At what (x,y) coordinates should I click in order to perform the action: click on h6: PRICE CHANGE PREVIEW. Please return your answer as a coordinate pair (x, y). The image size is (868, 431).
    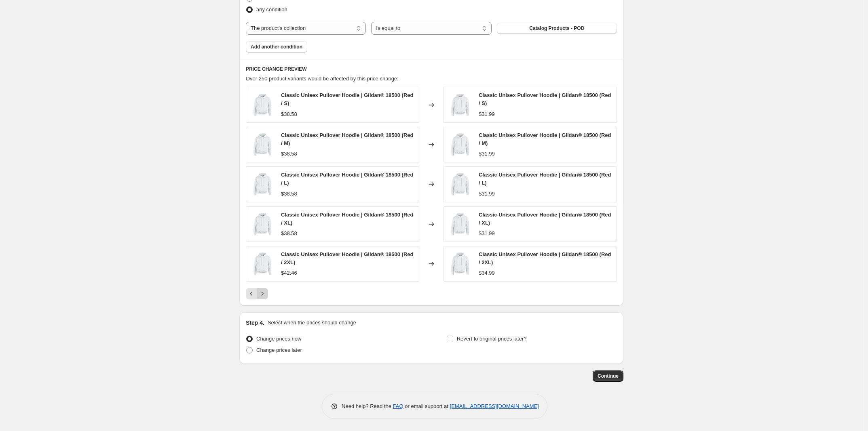
    Looking at the image, I should click on (431, 69).